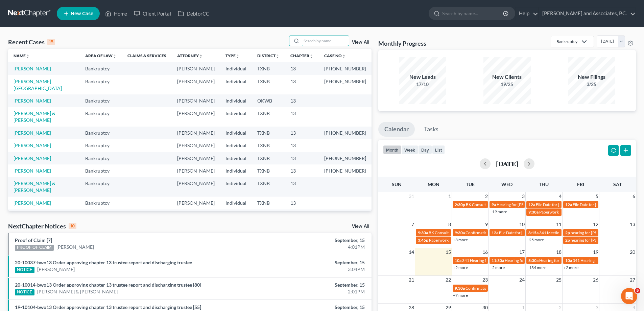  What do you see at coordinates (498, 212) in the screenshot?
I see `a: +19 more` at bounding box center [498, 212].